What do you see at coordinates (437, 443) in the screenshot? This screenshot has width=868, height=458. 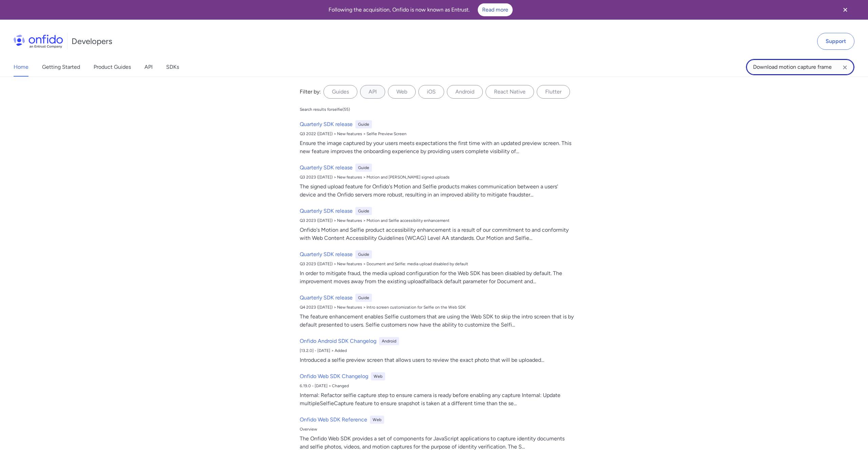 I see `div: The Onfido Web SDK provides a set of components for JavaScript applications to capture identity d...` at bounding box center [437, 443].